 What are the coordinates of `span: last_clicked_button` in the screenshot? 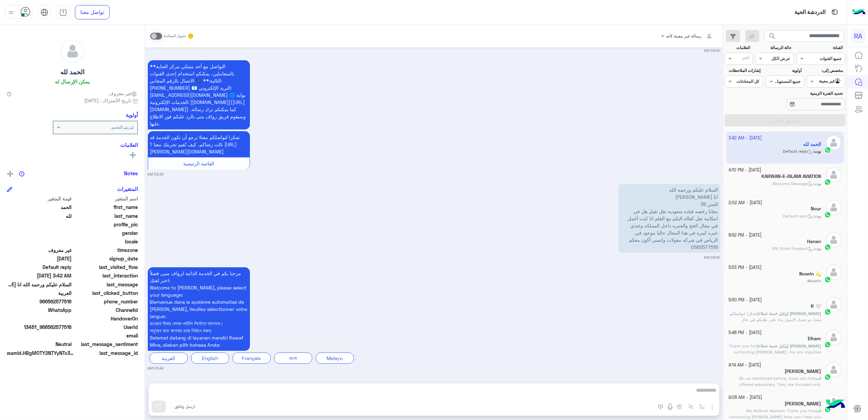 It's located at (106, 292).